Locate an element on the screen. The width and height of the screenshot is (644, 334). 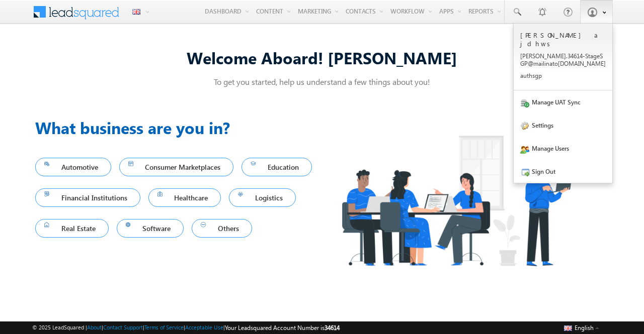
span: Automotive is located at coordinates (73, 167).